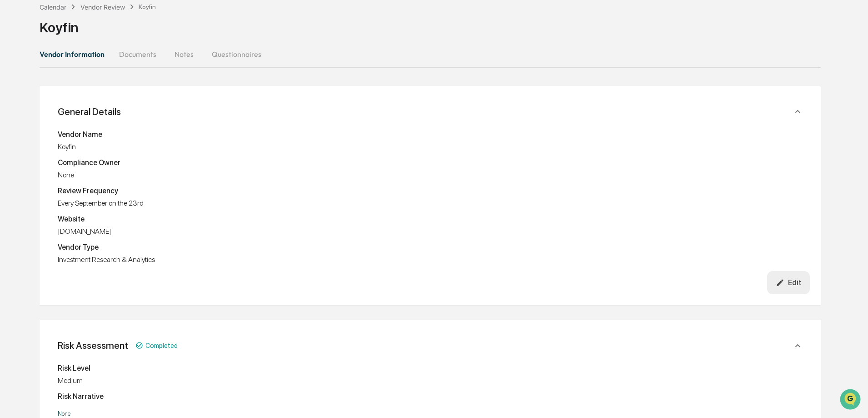 The height and width of the screenshot is (418, 868). What do you see at coordinates (90, 74) in the screenshot?
I see `div: Start new chat` at bounding box center [90, 74].